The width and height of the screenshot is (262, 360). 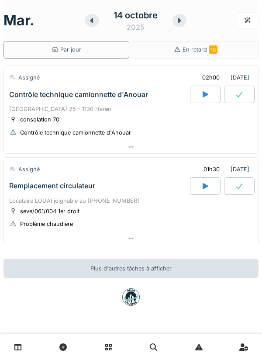 I want to click on div: Problème chaudière, so click(x=46, y=224).